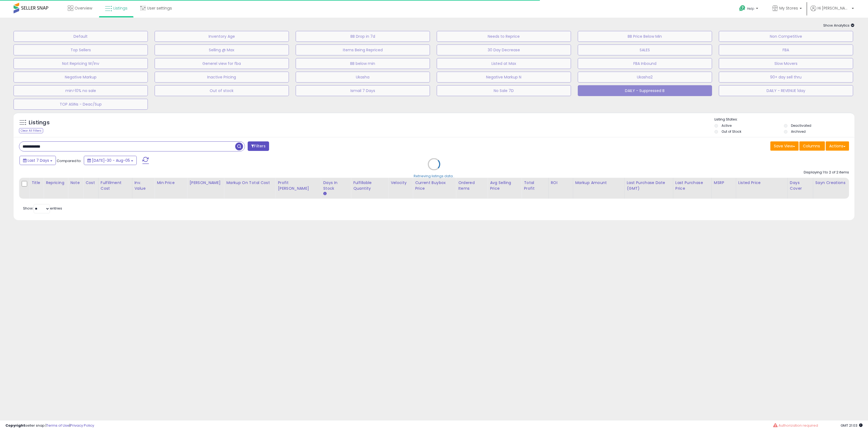  I want to click on button: Slow Movers, so click(786, 63).